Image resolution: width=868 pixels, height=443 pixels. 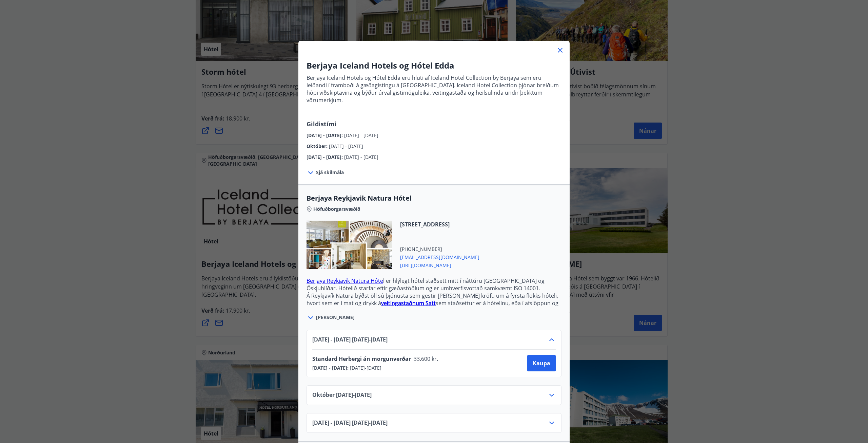 I want to click on span: Berjaya Reykjavik Natura Hótel, so click(x=434, y=198).